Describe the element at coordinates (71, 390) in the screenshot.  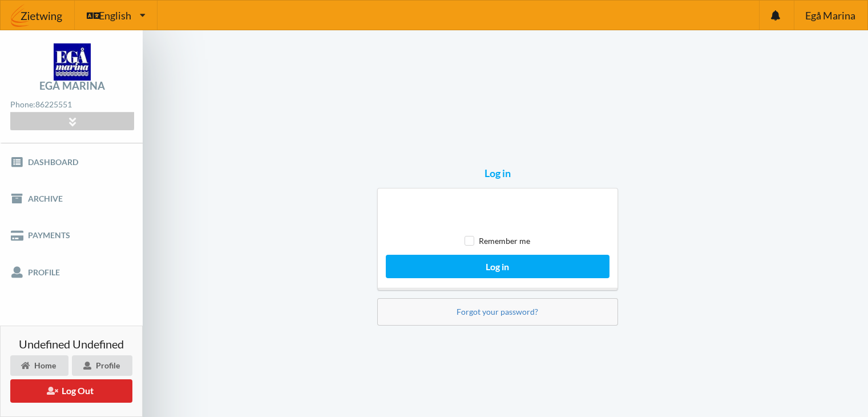
I see `button: Log Out` at that location.